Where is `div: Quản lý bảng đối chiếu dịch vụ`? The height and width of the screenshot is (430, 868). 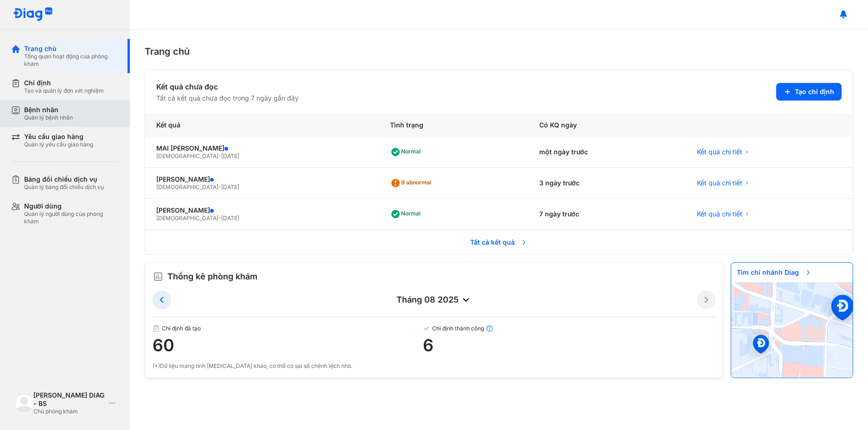
div: Quản lý bảng đối chiếu dịch vụ is located at coordinates (64, 187).